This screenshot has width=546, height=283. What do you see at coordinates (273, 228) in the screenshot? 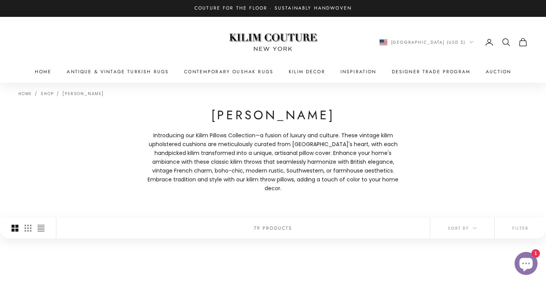
I see `p: 79 products` at bounding box center [273, 228].